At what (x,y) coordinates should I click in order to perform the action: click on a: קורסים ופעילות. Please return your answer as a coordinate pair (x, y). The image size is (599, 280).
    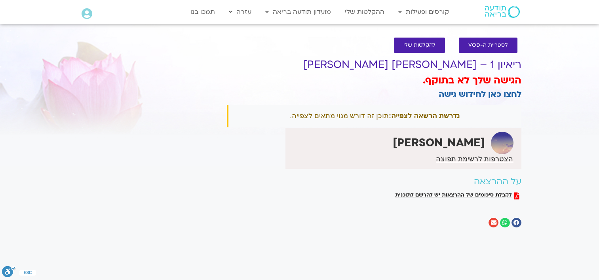
    Looking at the image, I should click on (423, 12).